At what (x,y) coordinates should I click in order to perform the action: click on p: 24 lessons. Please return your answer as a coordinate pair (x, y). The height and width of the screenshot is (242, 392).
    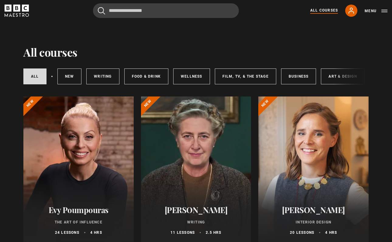
    Looking at the image, I should click on (67, 232).